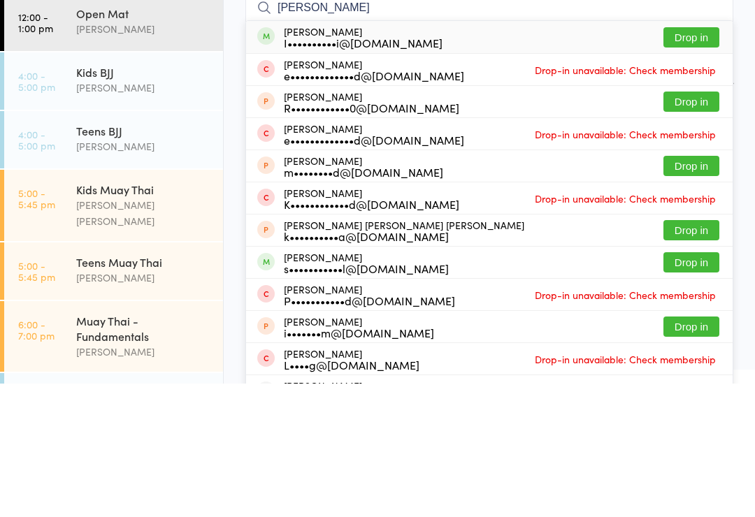 The width and height of the screenshot is (755, 517). Describe the element at coordinates (143, 462) in the screenshot. I see `div: Muay Thai - Fundamentals` at that location.